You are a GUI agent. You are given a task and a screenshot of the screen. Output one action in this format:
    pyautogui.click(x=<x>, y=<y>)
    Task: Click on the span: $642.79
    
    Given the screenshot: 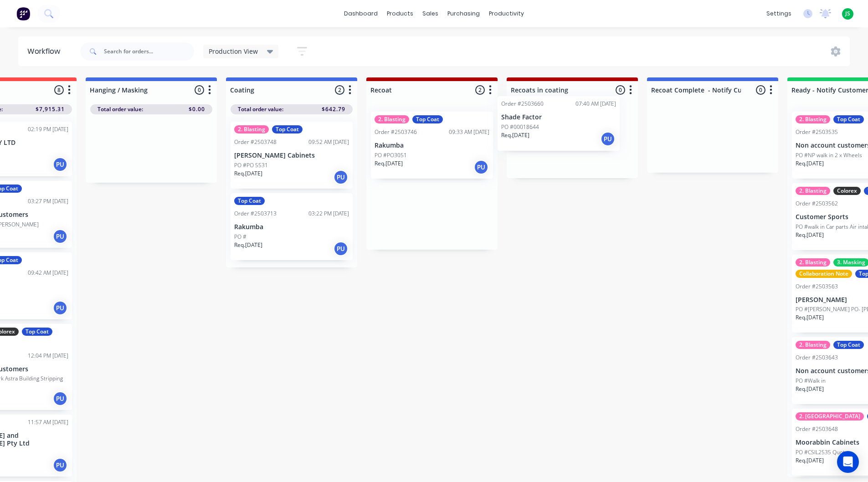 What is the action you would take?
    pyautogui.click(x=334, y=109)
    